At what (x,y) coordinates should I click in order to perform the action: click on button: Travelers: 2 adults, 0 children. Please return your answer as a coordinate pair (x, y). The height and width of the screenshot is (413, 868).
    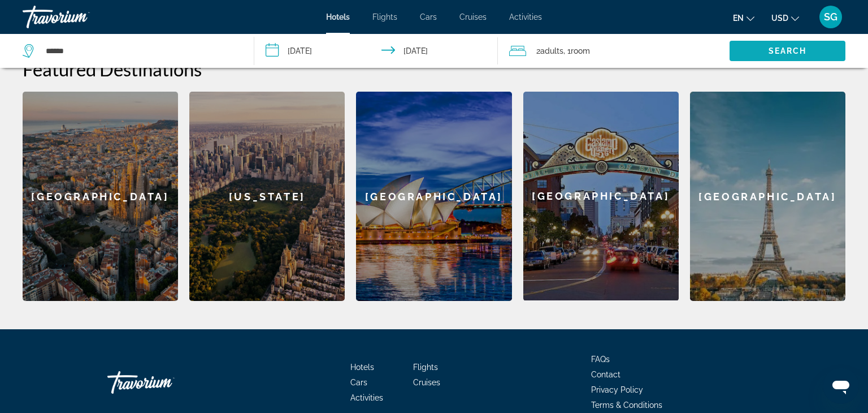
    Looking at the image, I should click on (614, 51).